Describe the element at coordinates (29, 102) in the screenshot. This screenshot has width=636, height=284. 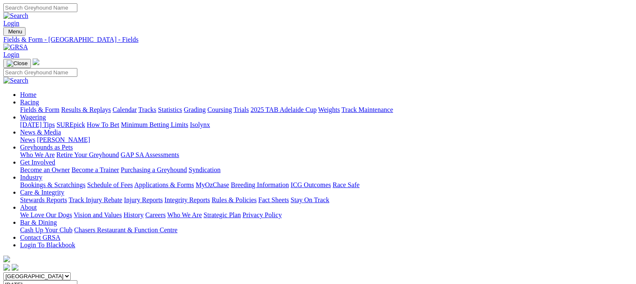
I see `a: Racing` at that location.